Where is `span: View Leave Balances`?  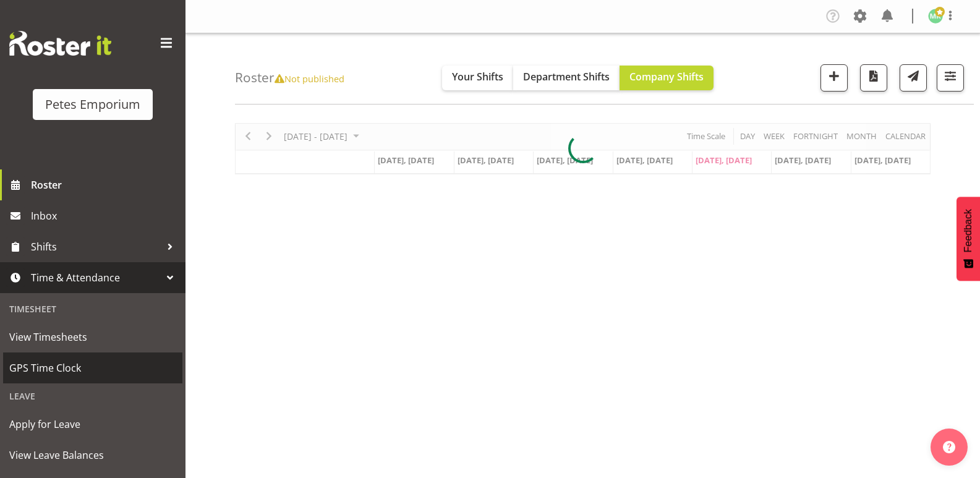 span: View Leave Balances is located at coordinates (92, 455).